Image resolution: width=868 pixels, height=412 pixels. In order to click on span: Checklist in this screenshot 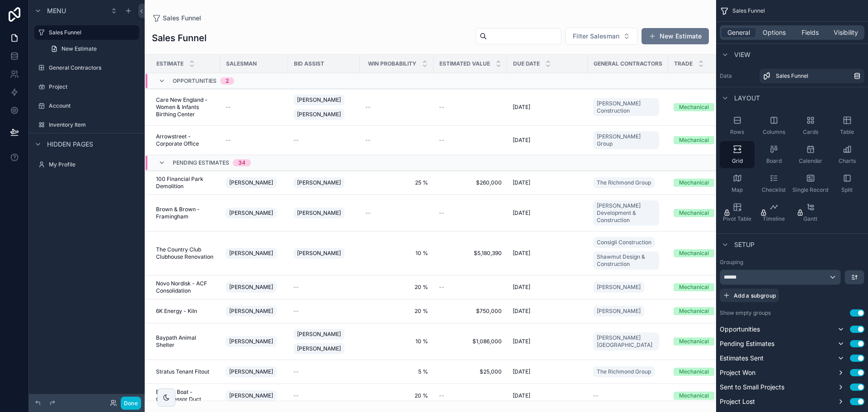, I will do `click(773, 190)`.